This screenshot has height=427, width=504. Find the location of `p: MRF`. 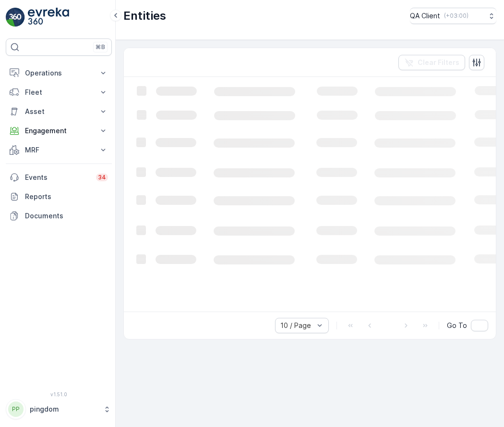

p: MRF is located at coordinates (58, 150).